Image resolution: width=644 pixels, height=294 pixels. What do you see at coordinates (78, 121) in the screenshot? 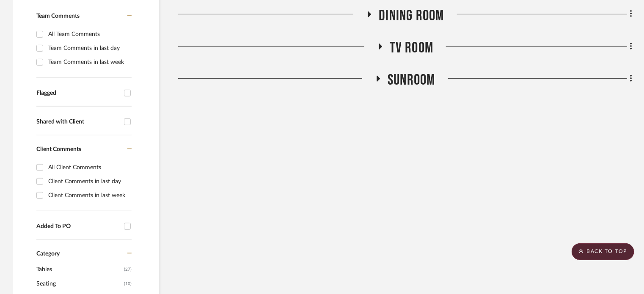
I see `div: Shared with Client` at bounding box center [78, 121].